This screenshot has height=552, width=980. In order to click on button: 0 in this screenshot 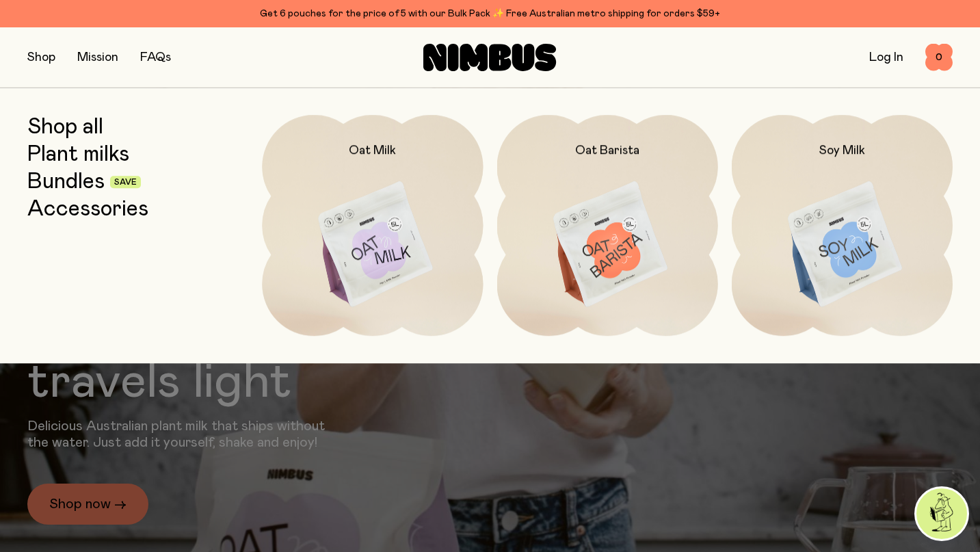, I will do `click(938, 58)`.